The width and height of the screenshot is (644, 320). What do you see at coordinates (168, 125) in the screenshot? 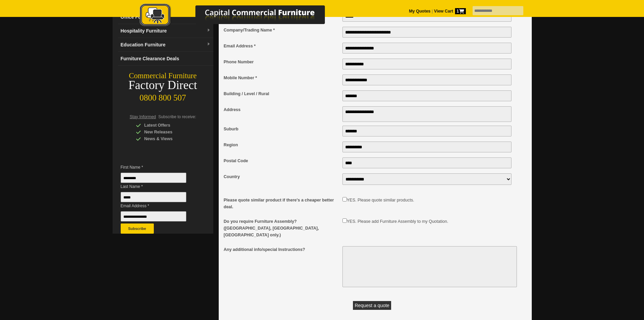
I see `div: Latest Offers` at bounding box center [168, 125].